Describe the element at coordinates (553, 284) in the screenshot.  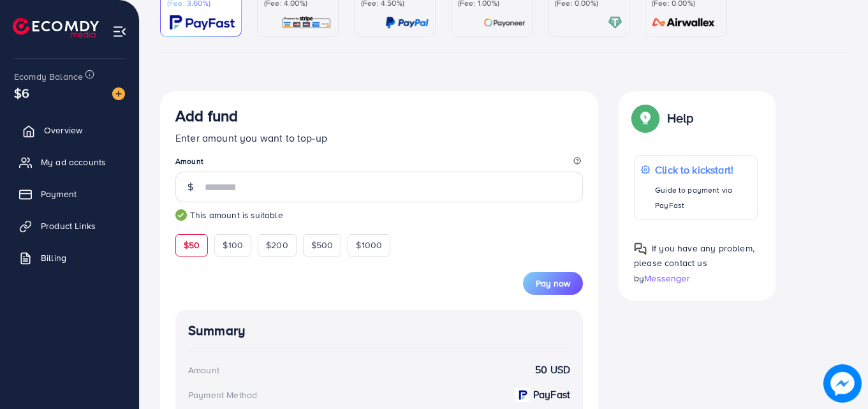
I see `span: Pay now` at that location.